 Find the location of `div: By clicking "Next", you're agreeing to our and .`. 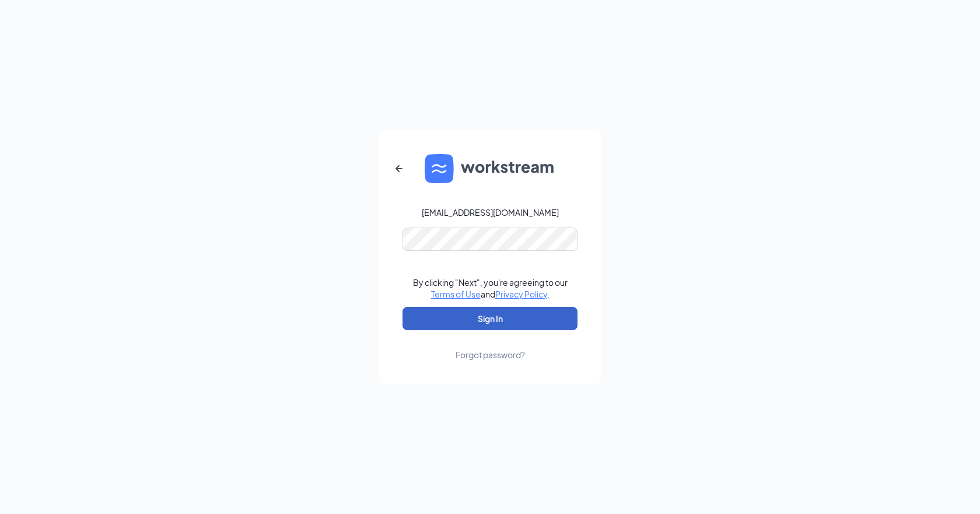

div: By clicking "Next", you're agreeing to our and . is located at coordinates (490, 289).